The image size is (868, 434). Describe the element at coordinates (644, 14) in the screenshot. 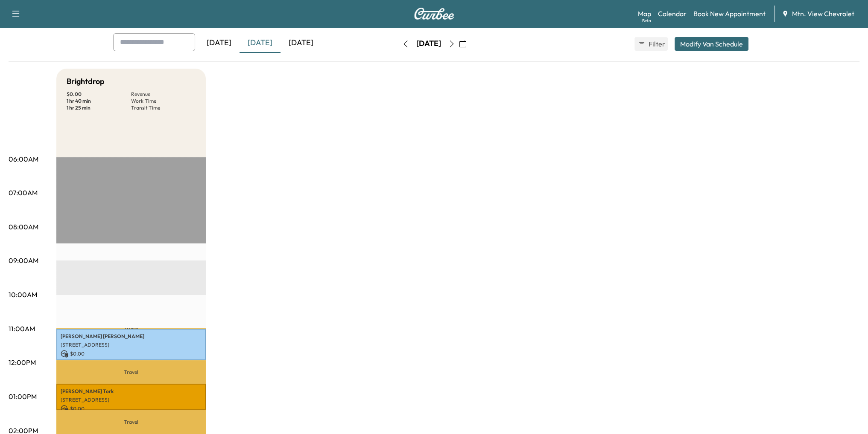

I see `a: MapBeta` at that location.